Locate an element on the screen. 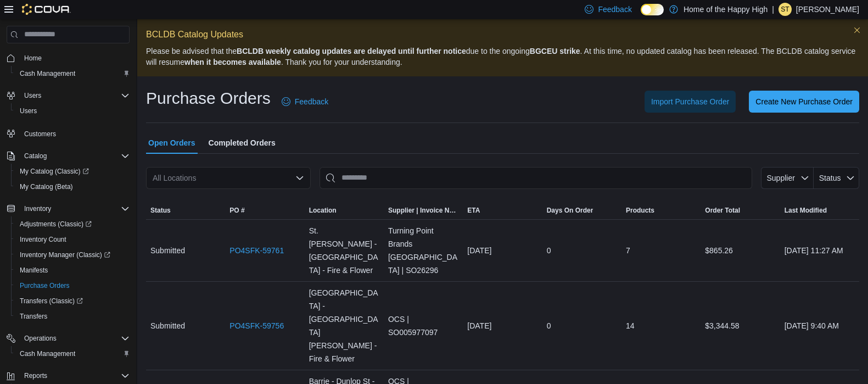 Image resolution: width=868 pixels, height=384 pixels. span: Adjustments (Classic) is located at coordinates (55, 224).